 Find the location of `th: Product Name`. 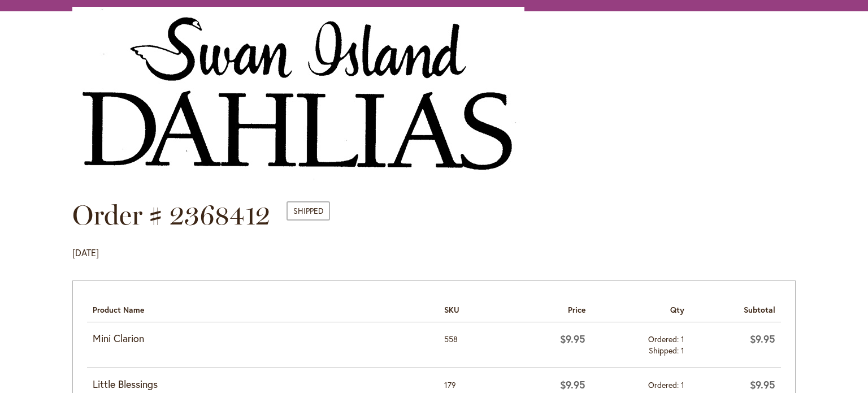

th: Product Name is located at coordinates (263, 309).